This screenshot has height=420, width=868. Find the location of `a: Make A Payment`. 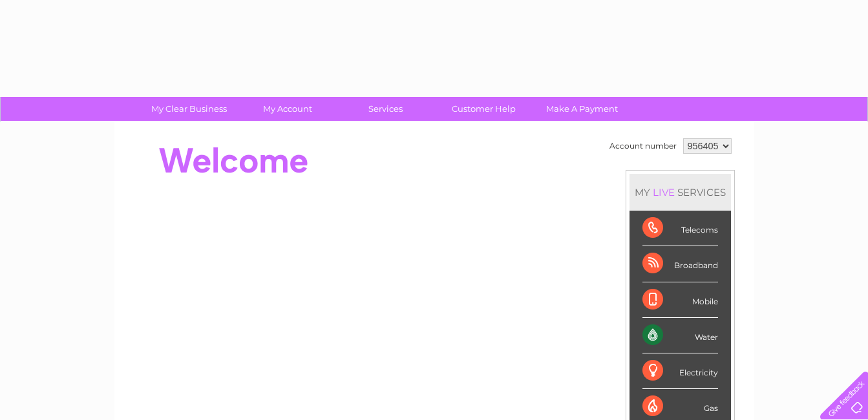

a: Make A Payment is located at coordinates (582, 109).